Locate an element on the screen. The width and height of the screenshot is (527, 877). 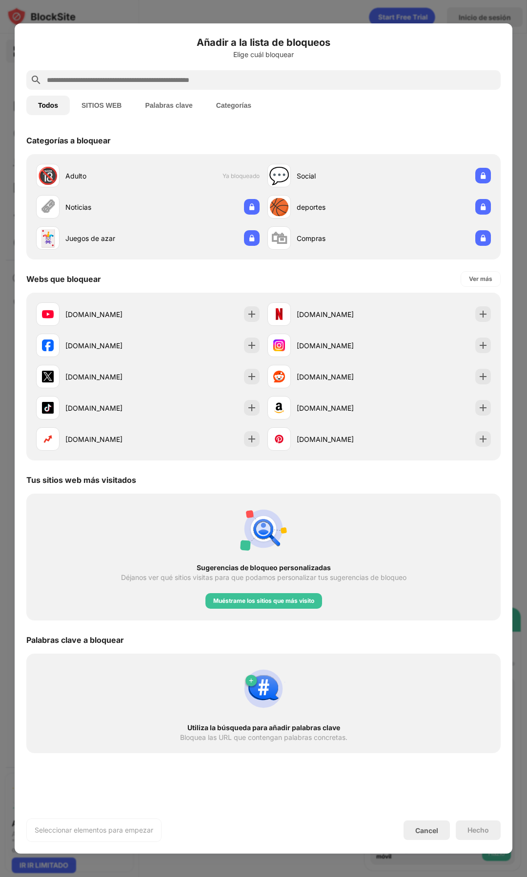
div: Ver más is located at coordinates (481, 279).